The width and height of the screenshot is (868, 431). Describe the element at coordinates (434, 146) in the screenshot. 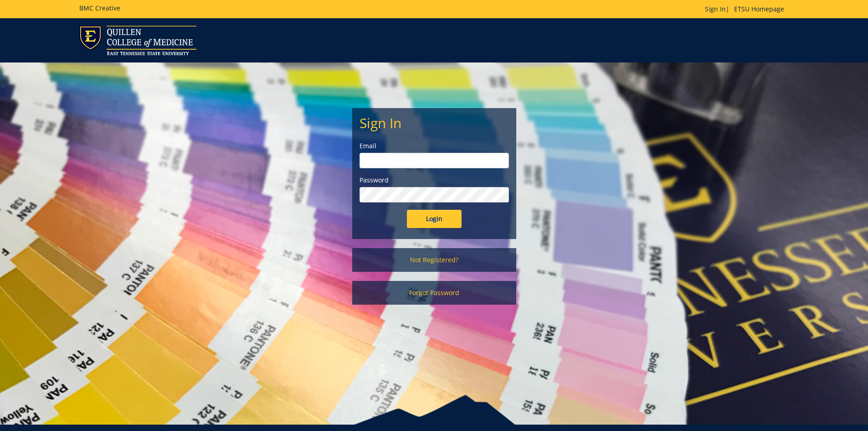

I see `label: Email` at that location.